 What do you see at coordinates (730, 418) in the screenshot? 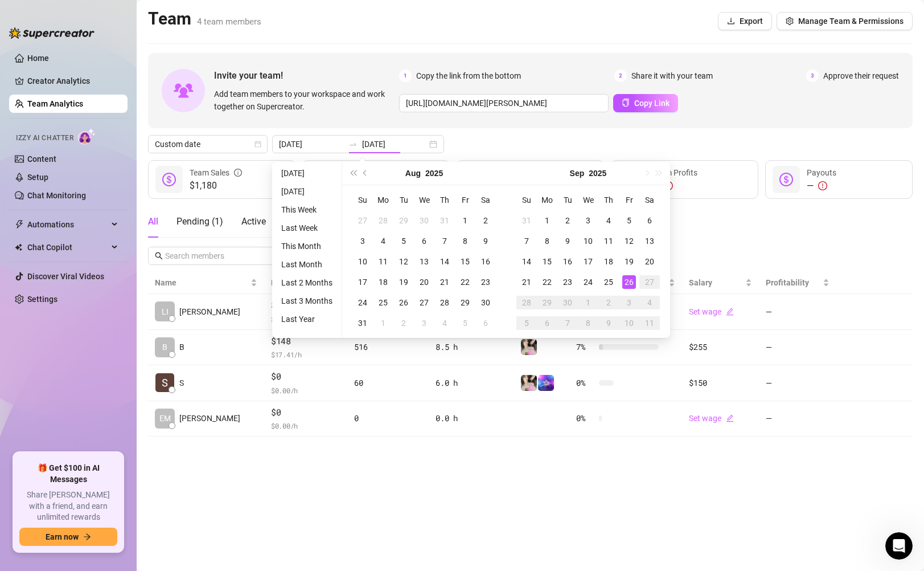
I see `span: edit` at bounding box center [730, 418].